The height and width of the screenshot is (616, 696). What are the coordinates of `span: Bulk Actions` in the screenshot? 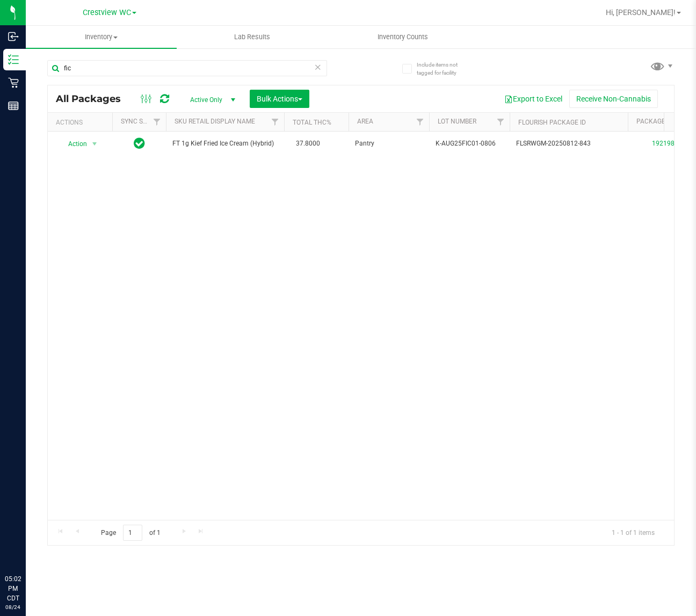 It's located at (279, 99).